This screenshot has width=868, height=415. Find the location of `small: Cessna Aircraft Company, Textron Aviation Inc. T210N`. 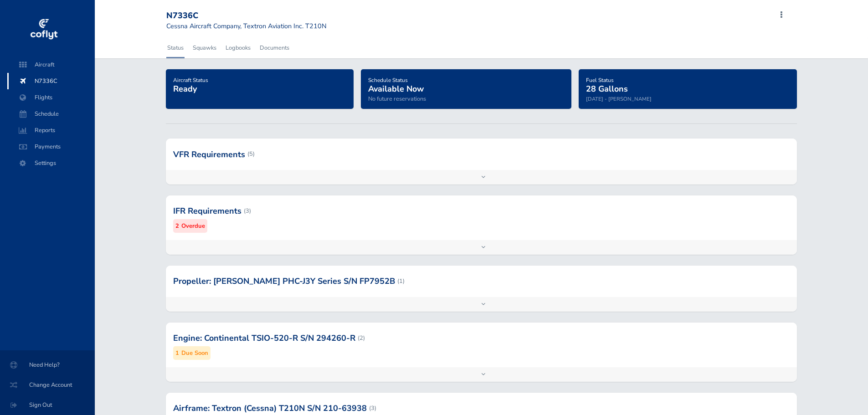

small: Cessna Aircraft Company, Textron Aviation Inc. T210N is located at coordinates (246, 26).